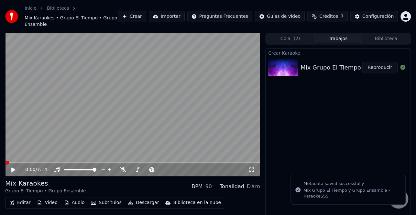  Describe the element at coordinates (42, 170) in the screenshot. I see `span: 7:14` at that location.